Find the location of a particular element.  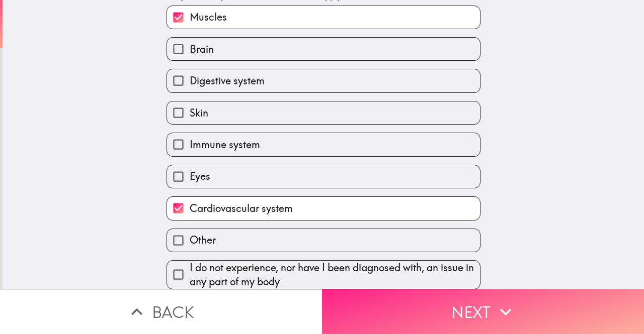

button: Other is located at coordinates (323, 240).